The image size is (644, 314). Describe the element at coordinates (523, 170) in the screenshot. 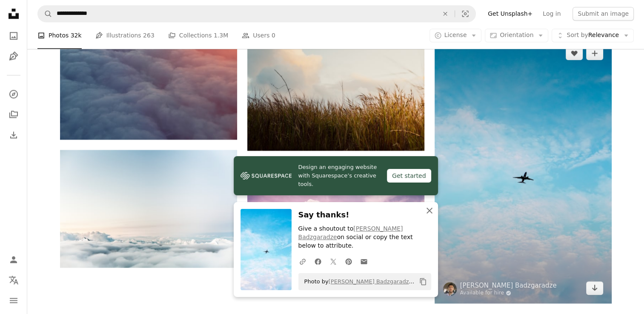

I see `a: airplane flying in the sky during daytime` at that location.